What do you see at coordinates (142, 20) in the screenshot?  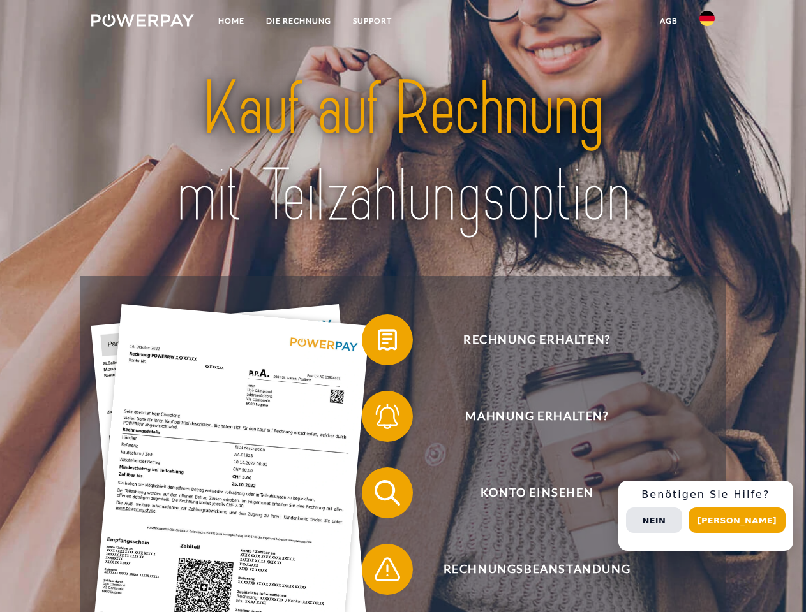 I see `img: logo-powerpay-white.svg` at bounding box center [142, 20].